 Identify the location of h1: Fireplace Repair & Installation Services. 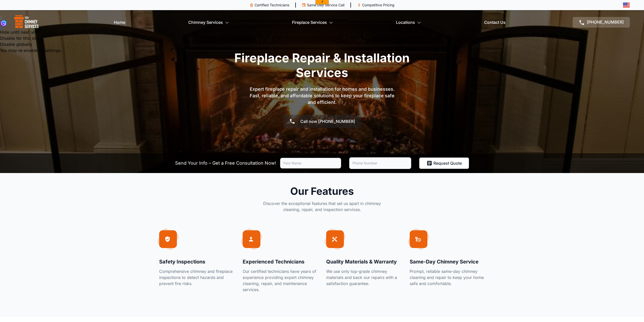
(322, 65).